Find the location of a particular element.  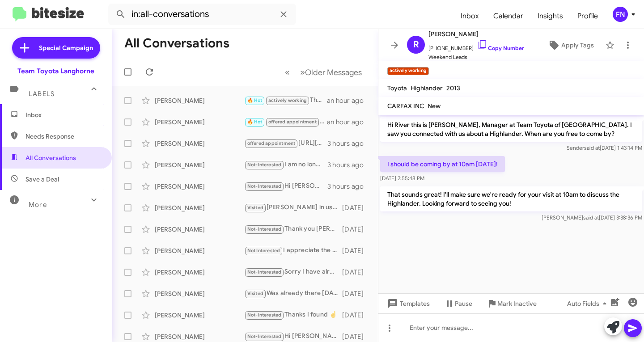

a: Copy Number is located at coordinates (501, 48).